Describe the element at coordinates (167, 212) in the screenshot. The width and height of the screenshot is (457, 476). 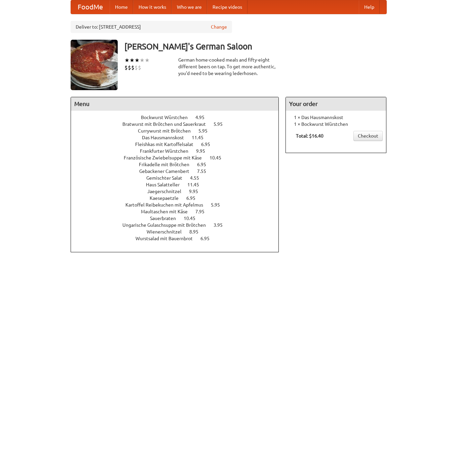
I see `span: Maultaschen mit Käse` at that location.